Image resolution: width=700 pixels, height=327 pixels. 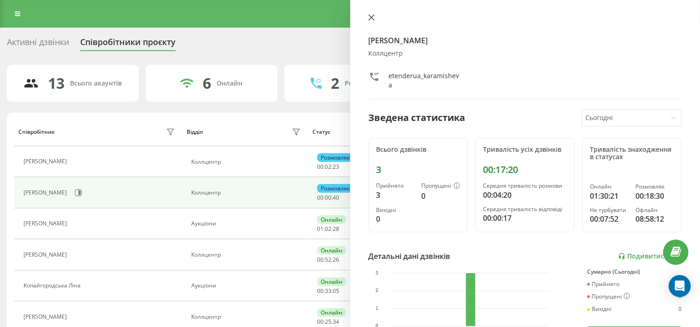 What do you see at coordinates (328, 322) in the screenshot?
I see `span: 25` at bounding box center [328, 322].